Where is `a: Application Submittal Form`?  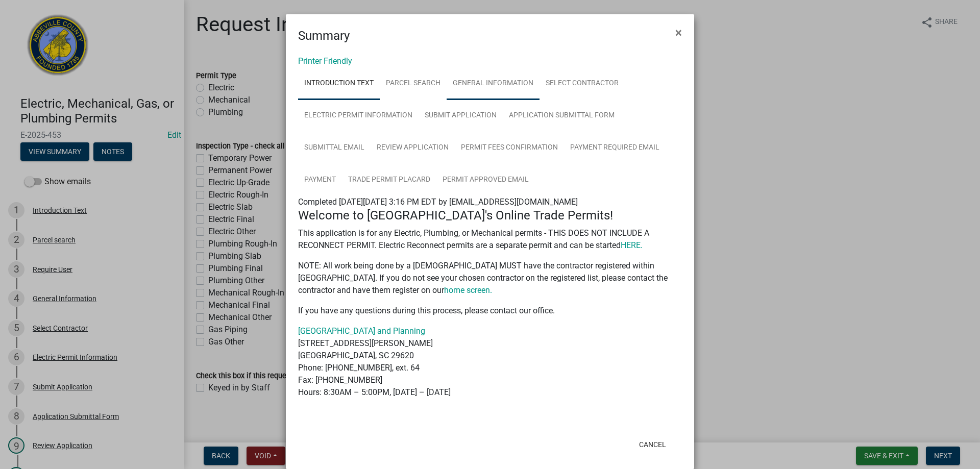
a: Application Submittal Form is located at coordinates (562, 116).